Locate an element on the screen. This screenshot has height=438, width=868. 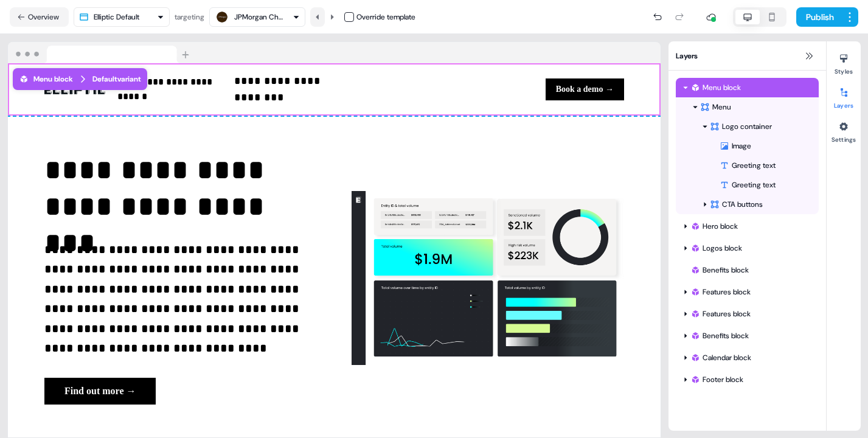
button: Publish is located at coordinates (819, 17).